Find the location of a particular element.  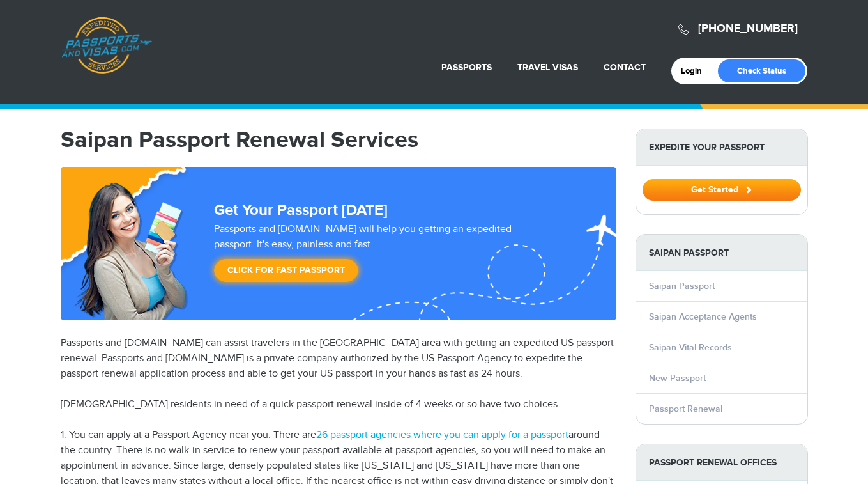

a: Get Started is located at coordinates (722, 189).